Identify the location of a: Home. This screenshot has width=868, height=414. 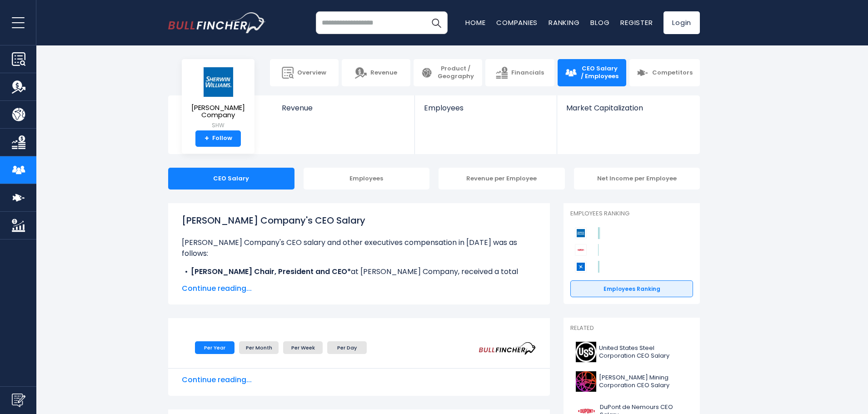
(476, 22).